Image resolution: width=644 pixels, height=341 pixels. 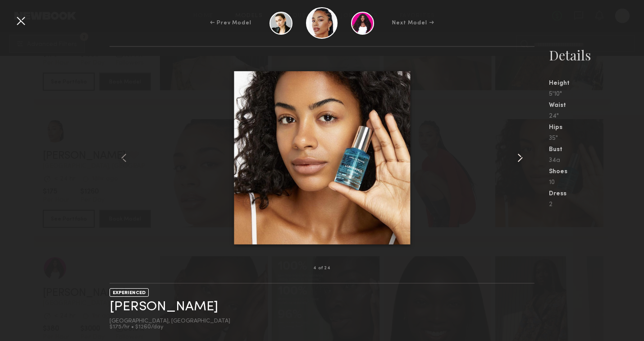 What do you see at coordinates (413, 23) in the screenshot?
I see `div: Next Model →` at bounding box center [413, 23].